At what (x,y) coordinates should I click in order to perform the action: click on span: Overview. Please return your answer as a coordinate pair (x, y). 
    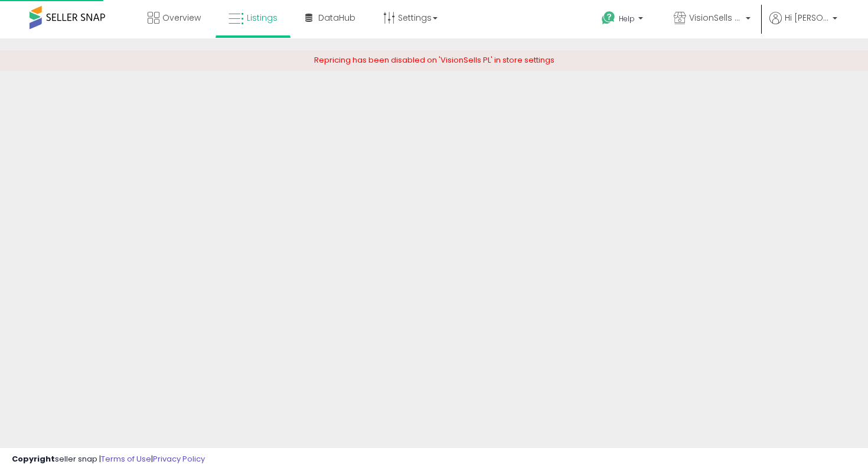
    Looking at the image, I should click on (181, 18).